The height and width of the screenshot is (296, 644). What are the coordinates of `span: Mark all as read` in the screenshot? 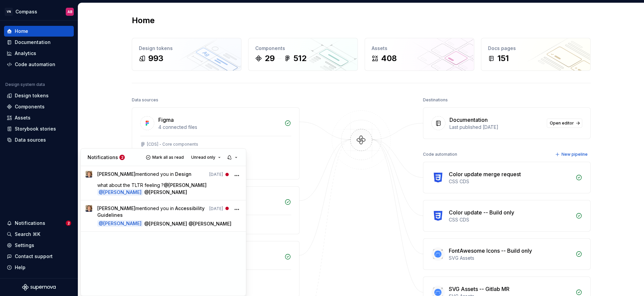 It's located at (168, 158).